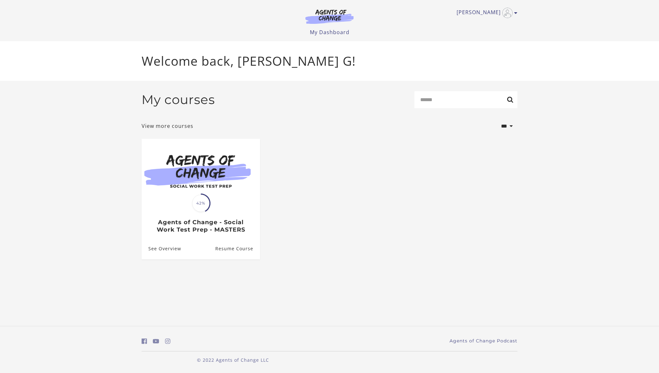  Describe the element at coordinates (238, 248) in the screenshot. I see `a: Agents of Change - Social Work Test Prep - MASTERS: Resume Course` at that location.